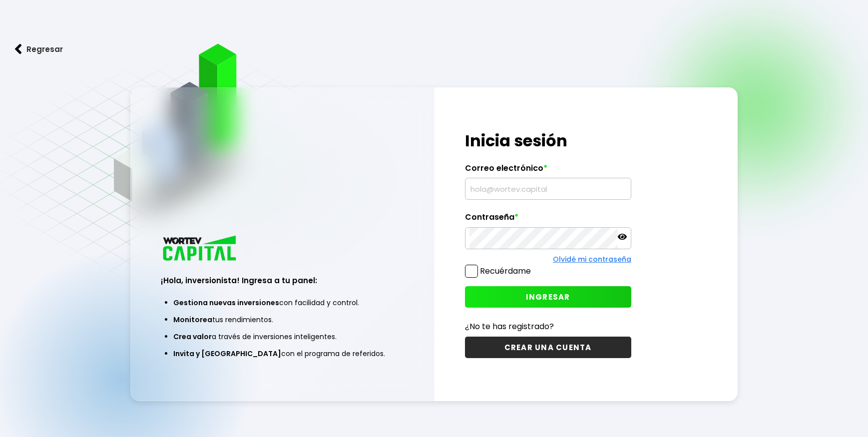  What do you see at coordinates (548, 171) in the screenshot?
I see `label: Correo electrónico` at bounding box center [548, 171].